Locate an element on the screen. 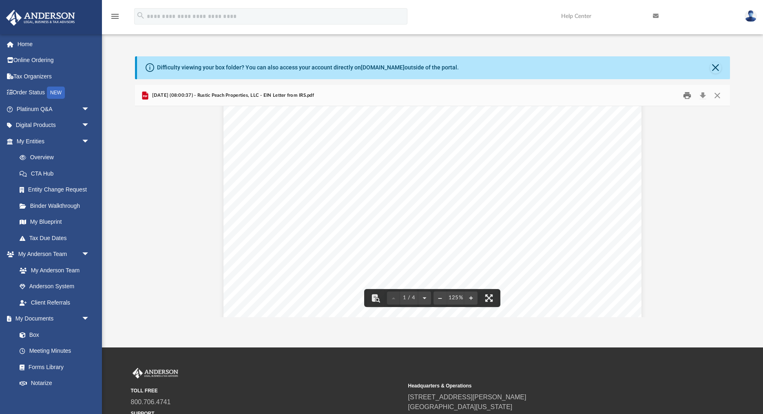 The height and width of the screenshot is (414, 763). small: TOLL FREE is located at coordinates (267, 390).